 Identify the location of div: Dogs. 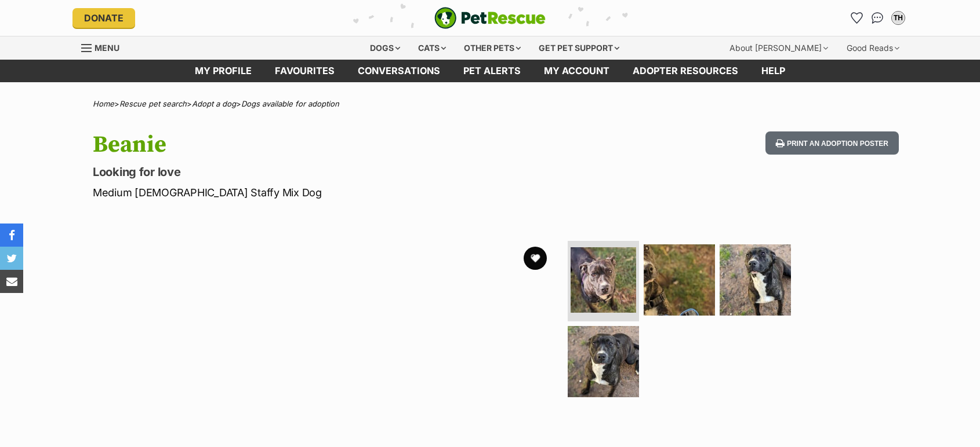
(385, 48).